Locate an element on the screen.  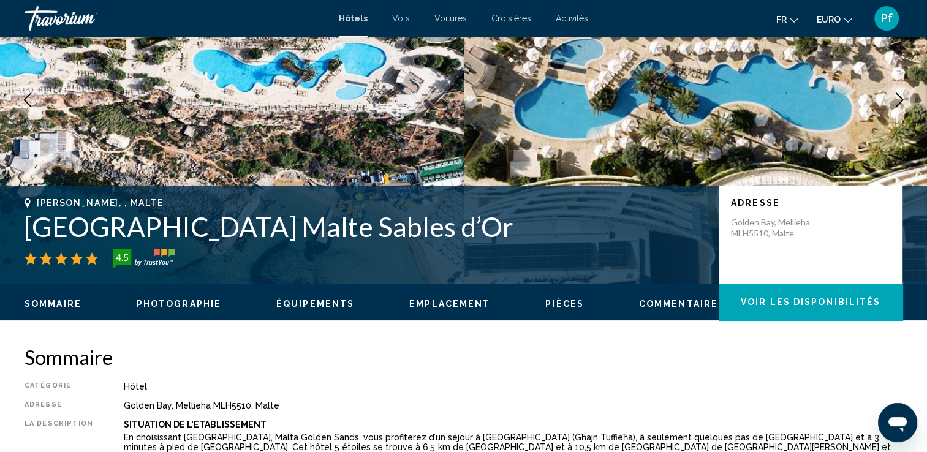
div: Adresse is located at coordinates (59, 405).